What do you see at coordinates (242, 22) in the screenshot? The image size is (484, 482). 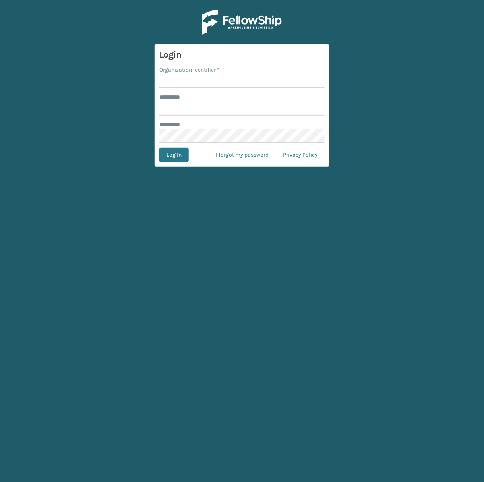 I see `img: Logo` at bounding box center [242, 22].